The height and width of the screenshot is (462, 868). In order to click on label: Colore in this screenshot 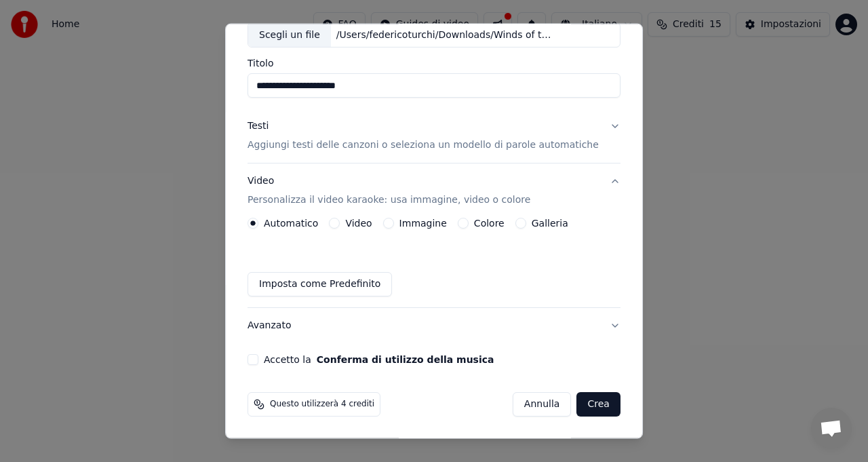, I will do `click(489, 223)`.